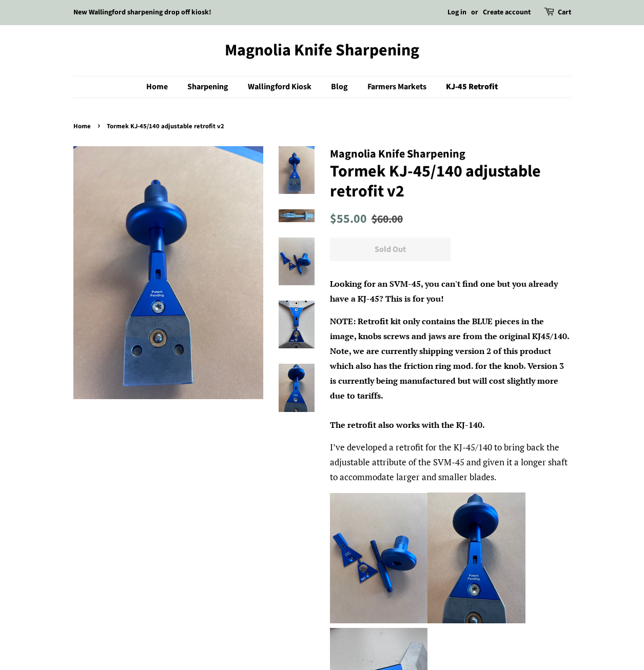  Describe the element at coordinates (322, 127) in the screenshot. I see `nav: breadcrumbs` at that location.